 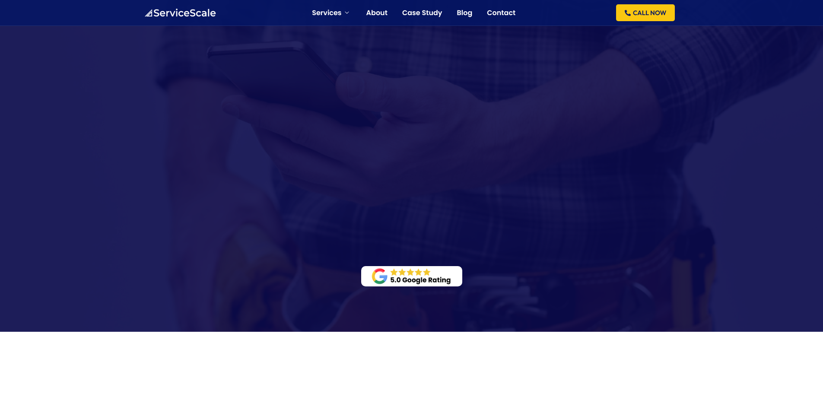 I want to click on span: CALL NOW, so click(x=649, y=13).